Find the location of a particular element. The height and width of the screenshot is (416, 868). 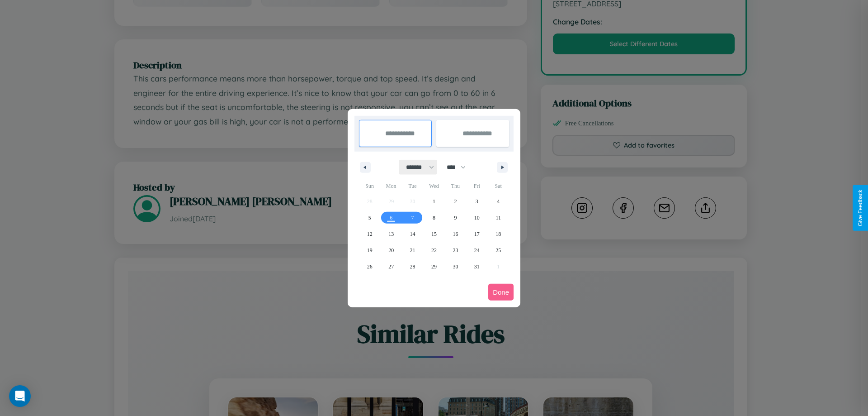

button: 22 is located at coordinates (434, 250).